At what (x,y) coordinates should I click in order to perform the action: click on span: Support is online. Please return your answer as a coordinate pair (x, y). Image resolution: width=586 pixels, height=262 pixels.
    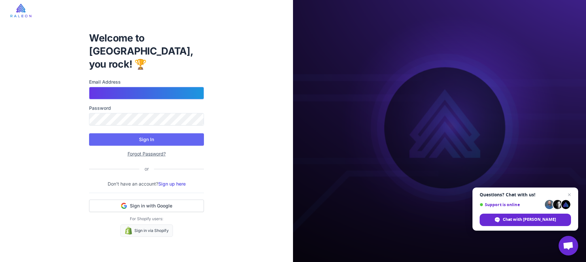
    Looking at the image, I should click on (511, 204).